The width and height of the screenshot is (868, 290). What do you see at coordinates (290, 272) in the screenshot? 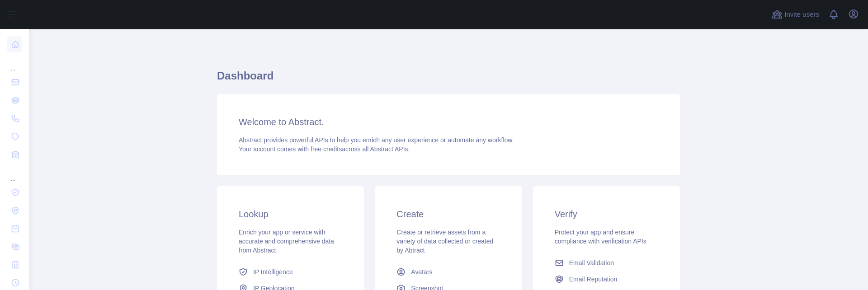
I see `a: IP Intelligence` at bounding box center [290, 272].